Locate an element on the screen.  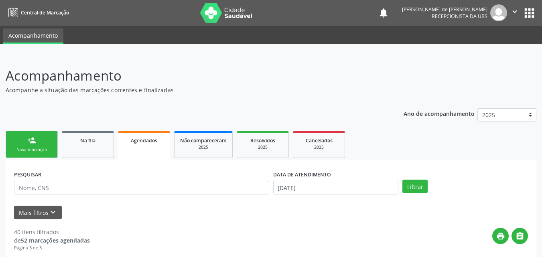
span: Não compareceram is located at coordinates (204, 140).